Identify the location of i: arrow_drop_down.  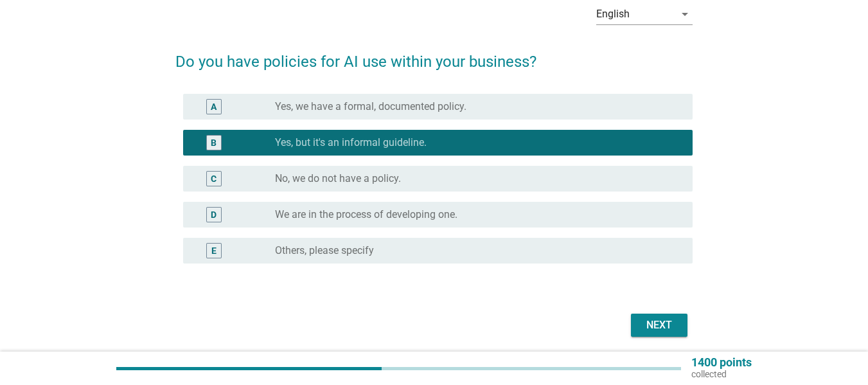
(684, 14).